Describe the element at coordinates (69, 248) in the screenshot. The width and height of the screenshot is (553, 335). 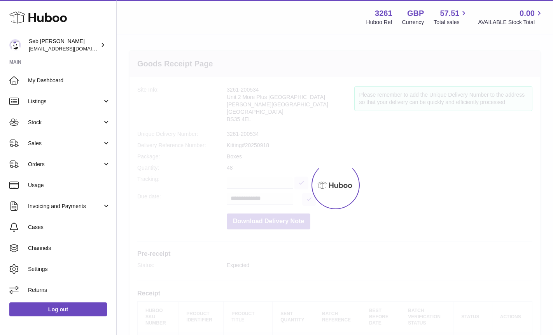
I see `span: Channels` at that location.